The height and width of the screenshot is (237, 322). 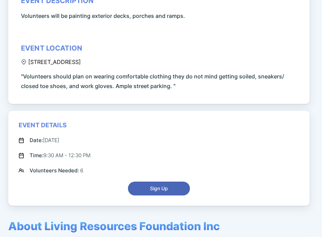 I want to click on div: event location, so click(x=52, y=48).